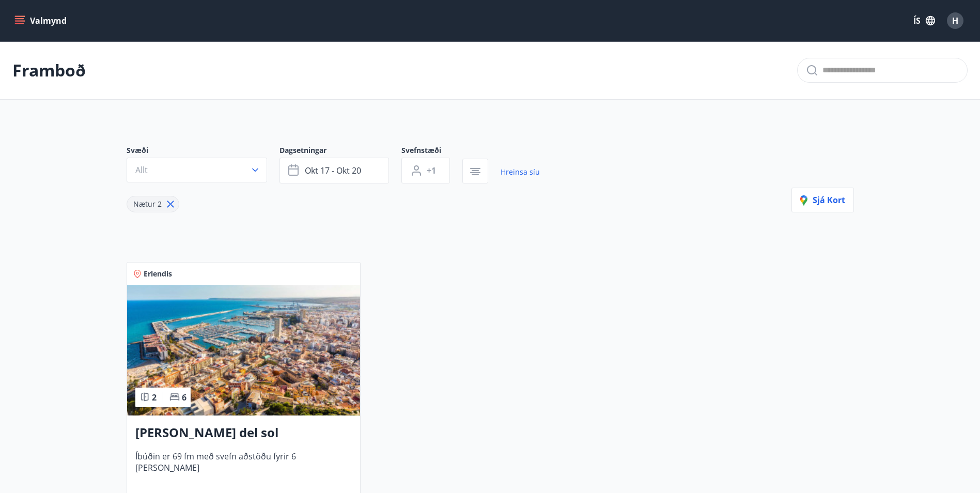 The height and width of the screenshot is (493, 980). What do you see at coordinates (49, 70) in the screenshot?
I see `p: Framboð` at bounding box center [49, 70].